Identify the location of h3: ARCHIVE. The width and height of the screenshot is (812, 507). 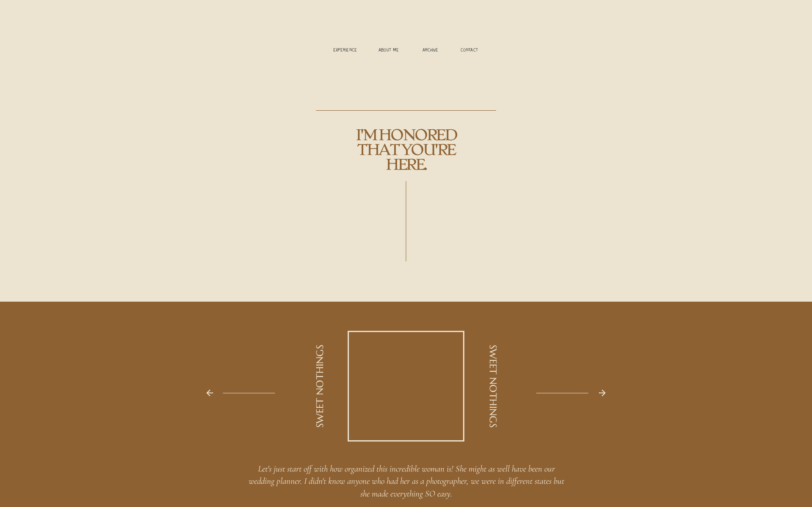
(430, 51).